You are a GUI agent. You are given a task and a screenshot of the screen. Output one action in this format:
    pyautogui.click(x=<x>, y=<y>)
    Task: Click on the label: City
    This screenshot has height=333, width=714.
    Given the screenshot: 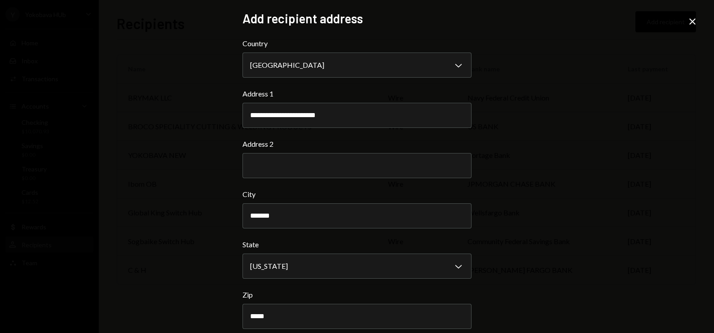 What is the action you would take?
    pyautogui.click(x=357, y=194)
    